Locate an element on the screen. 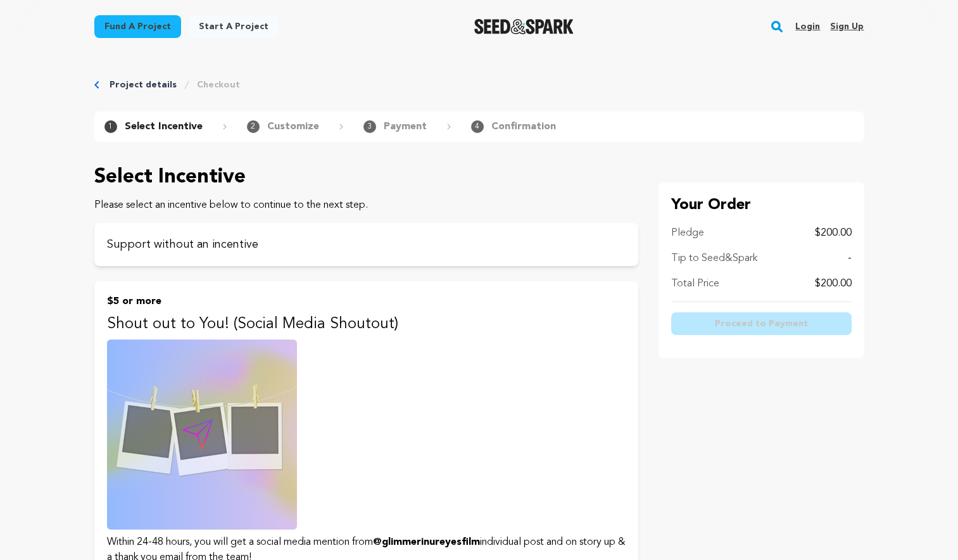 The image size is (958, 560). p: Your Order is located at coordinates (761, 205).